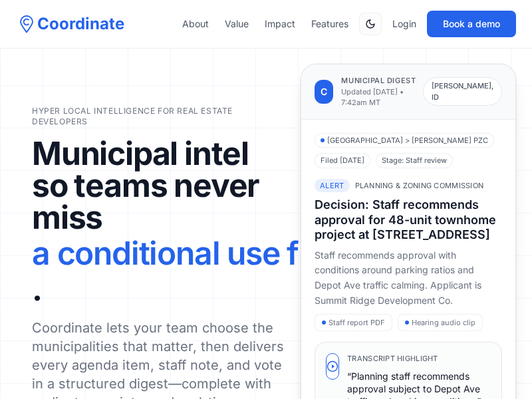  What do you see at coordinates (420, 185) in the screenshot?
I see `span: Planning & Zoning Commission` at bounding box center [420, 185].